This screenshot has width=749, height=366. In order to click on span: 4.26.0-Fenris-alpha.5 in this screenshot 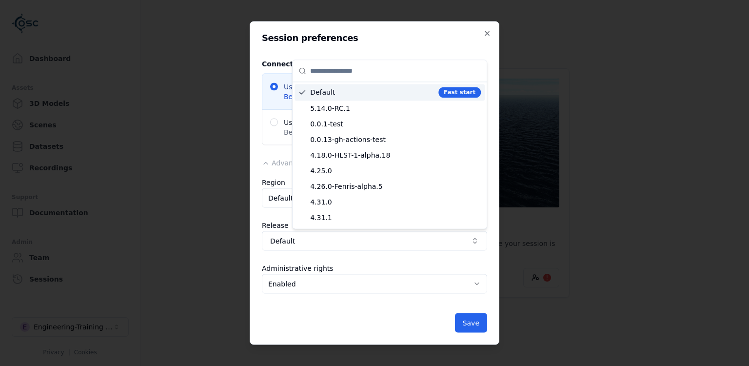, I will do `click(396, 186)`.